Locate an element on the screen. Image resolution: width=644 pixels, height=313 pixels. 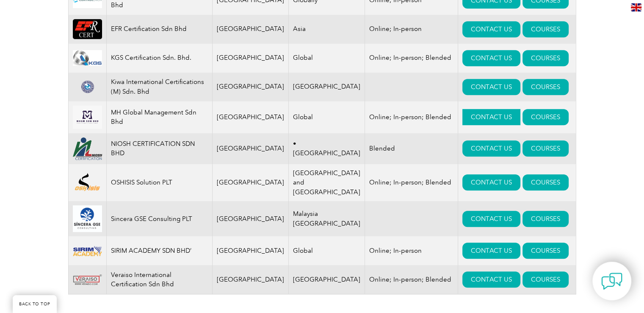
td: EFR Certification Sdn Bhd is located at coordinates (159, 29).